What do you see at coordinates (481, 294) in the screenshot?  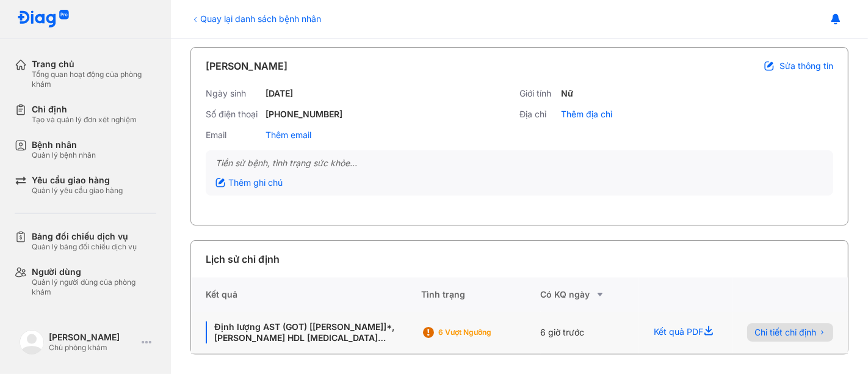 I see `div: Tình trạng` at bounding box center [481, 294].